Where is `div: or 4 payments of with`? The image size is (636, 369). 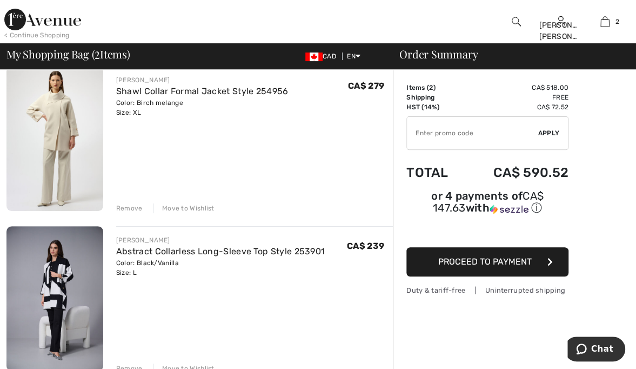 div: or 4 payments of with is located at coordinates (488, 203).